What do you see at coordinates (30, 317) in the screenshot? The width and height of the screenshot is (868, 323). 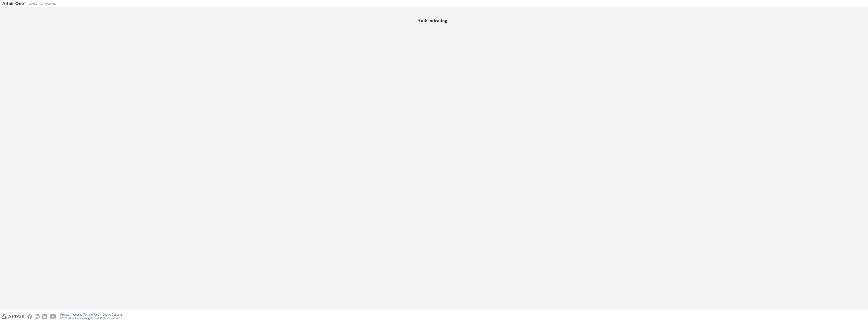 I see `img: facebook.svg` at bounding box center [30, 317].